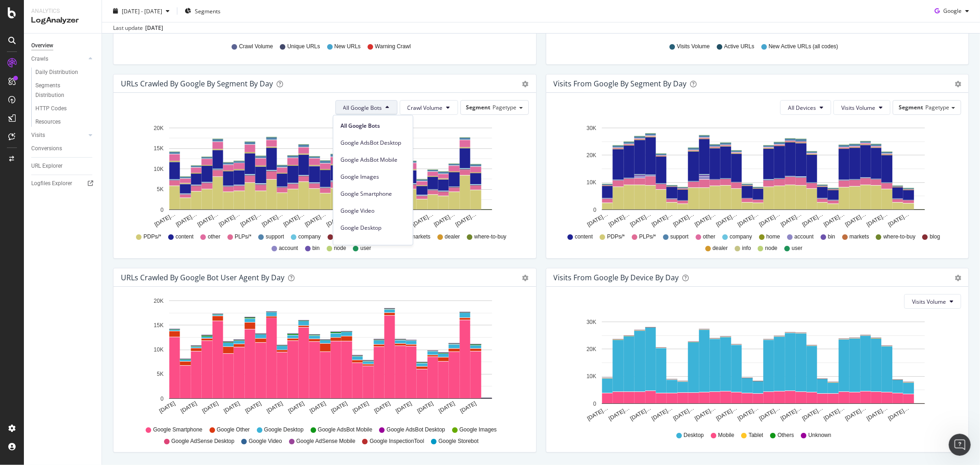  Describe the element at coordinates (803, 46) in the screenshot. I see `span: New Active URLs (all codes)` at that location.